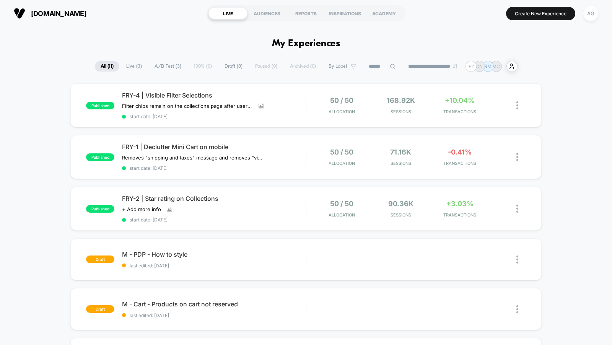 The width and height of the screenshot is (612, 345). What do you see at coordinates (460, 100) in the screenshot?
I see `span: +10.04%` at bounding box center [460, 100].